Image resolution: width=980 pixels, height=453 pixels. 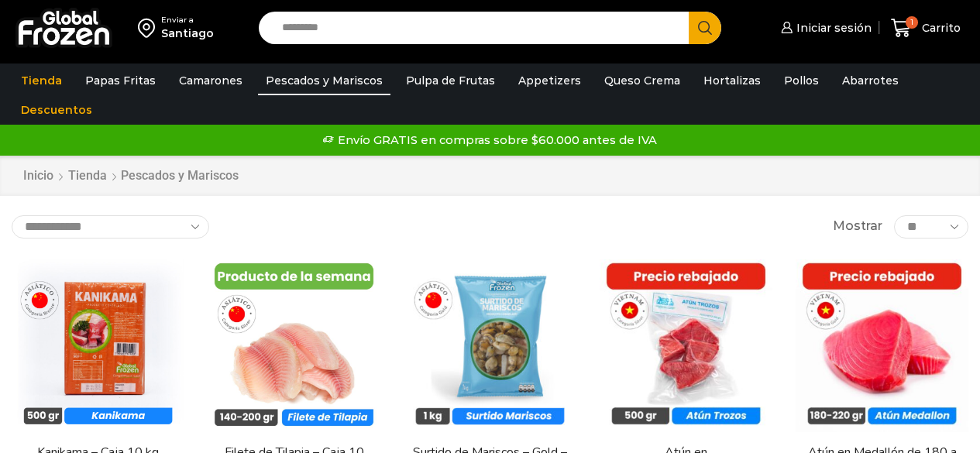 I want to click on img: address-field-icon.svg, so click(x=149, y=28).